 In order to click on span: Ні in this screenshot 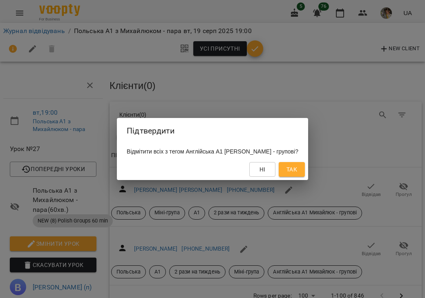, I will do `click(262, 169)`.